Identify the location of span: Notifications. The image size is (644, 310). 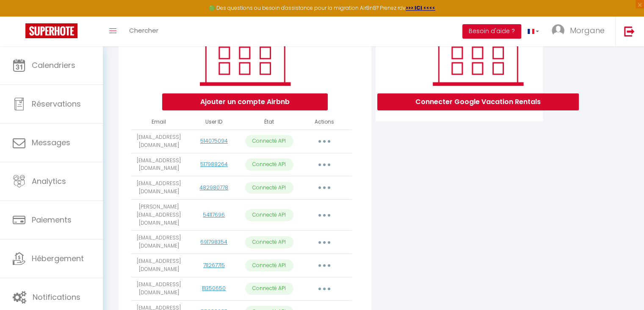
(56, 297).